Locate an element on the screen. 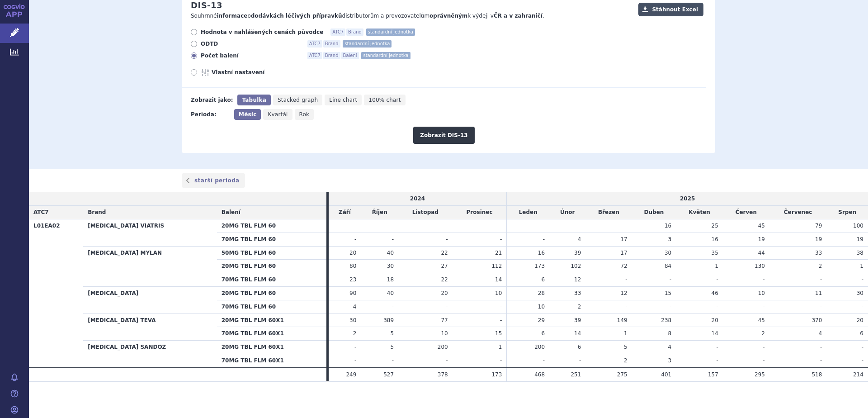 Image resolution: width=868 pixels, height=418 pixels. span: 468 is located at coordinates (539, 375).